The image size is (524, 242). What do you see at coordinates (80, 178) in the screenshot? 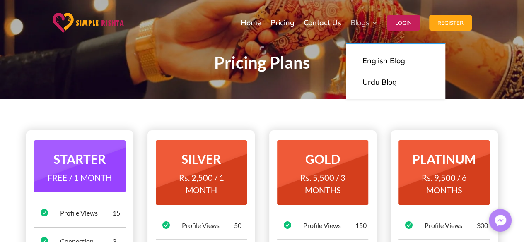
I see `span: FREE / 1 MONTH` at bounding box center [80, 178].